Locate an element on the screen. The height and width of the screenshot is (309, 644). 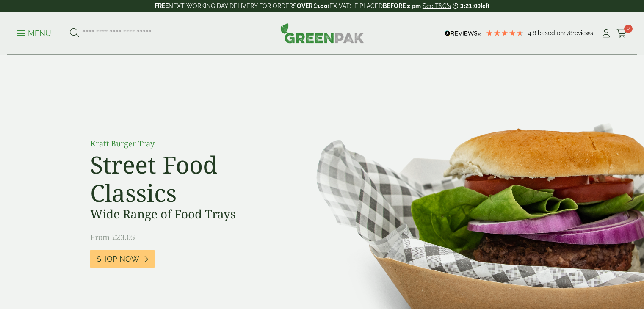
i: Cart is located at coordinates (621, 34).